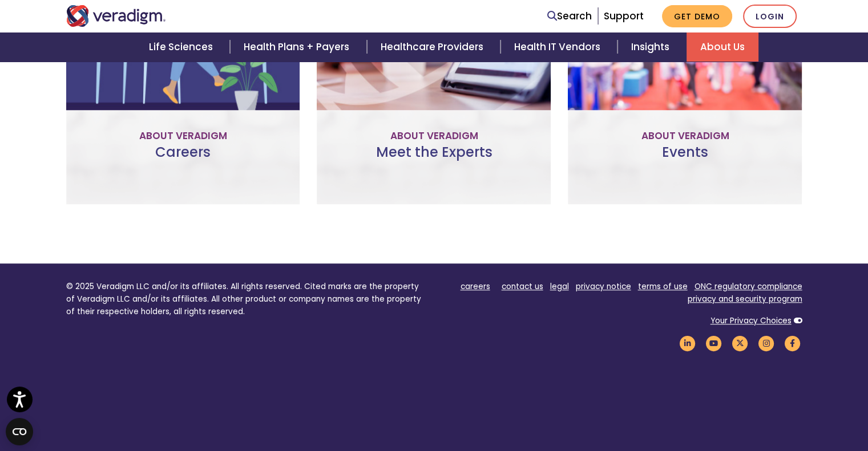 This screenshot has width=868, height=451. What do you see at coordinates (116, 16) in the screenshot?
I see `a: Veradigm logo` at bounding box center [116, 16].